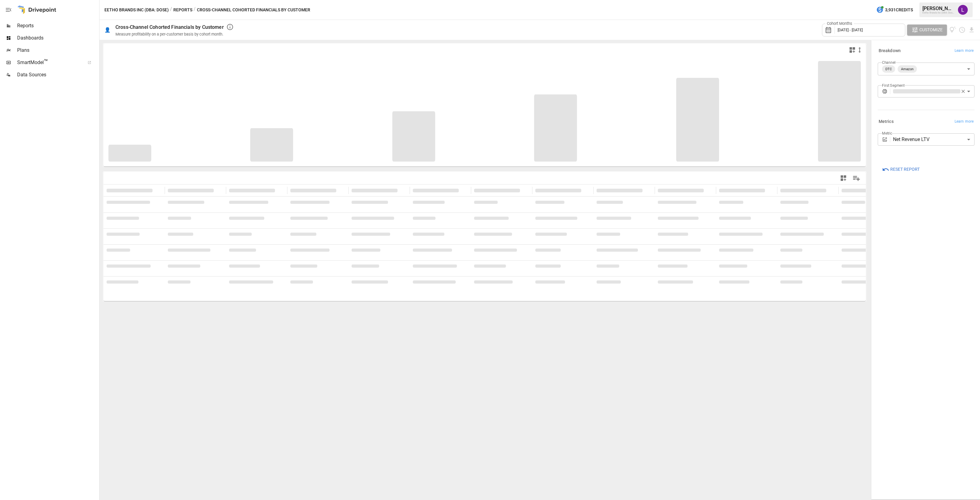 This screenshot has height=500, width=980. What do you see at coordinates (905, 169) in the screenshot?
I see `span: Reset Report` at bounding box center [905, 169].